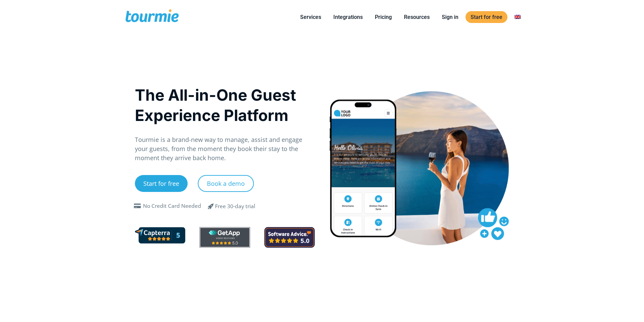 This screenshot has width=644, height=322. What do you see at coordinates (310, 17) in the screenshot?
I see `a: Services` at bounding box center [310, 17].